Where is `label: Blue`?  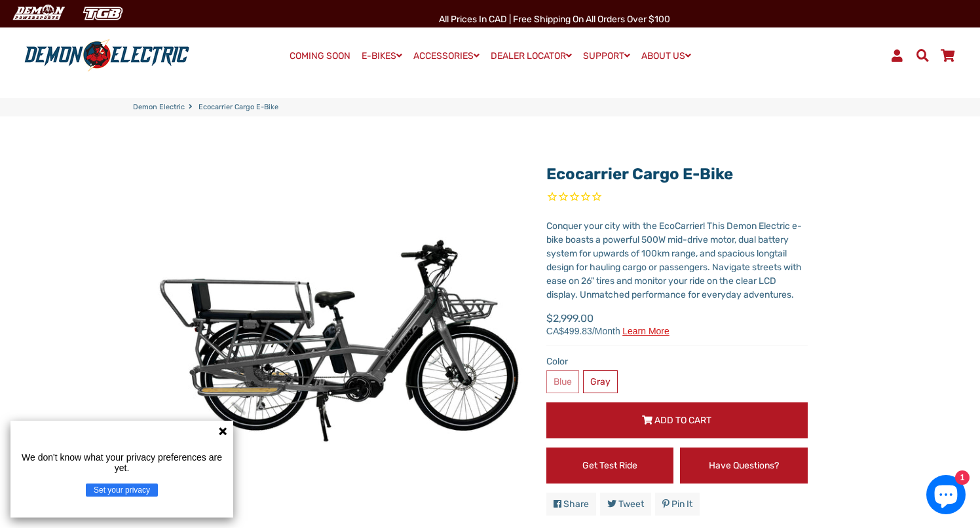
label: Blue is located at coordinates (563, 381).